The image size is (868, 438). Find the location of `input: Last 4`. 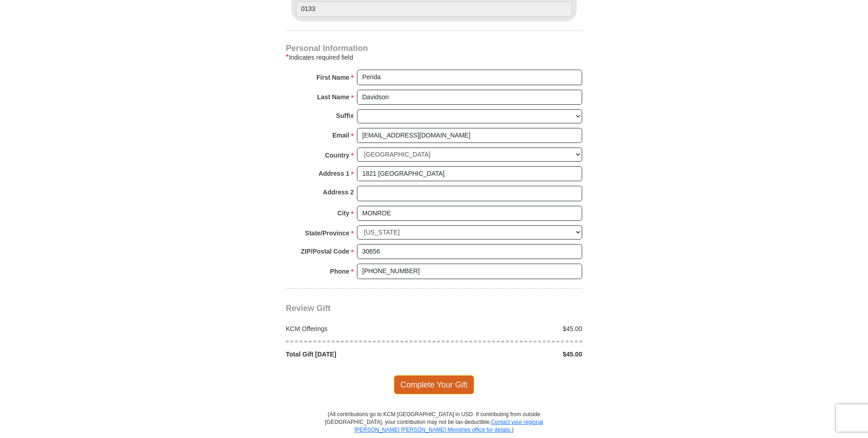

input: Last 4 is located at coordinates (434, 9).